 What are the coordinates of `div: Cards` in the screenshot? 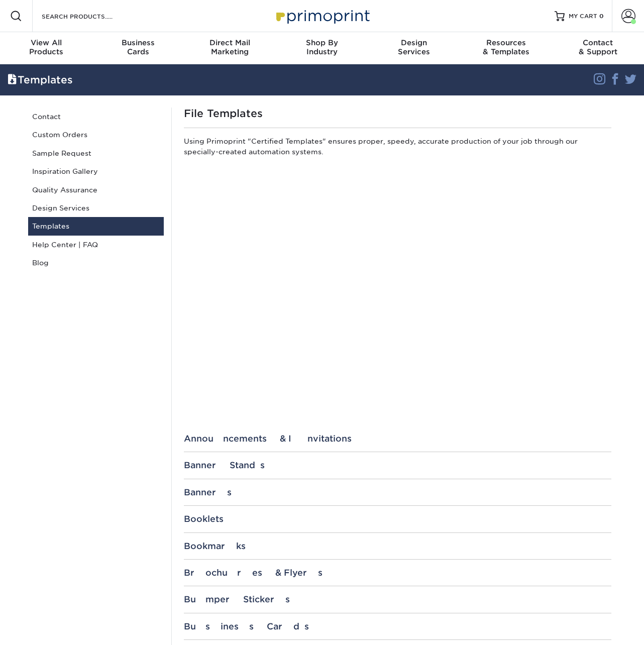 It's located at (138, 47).